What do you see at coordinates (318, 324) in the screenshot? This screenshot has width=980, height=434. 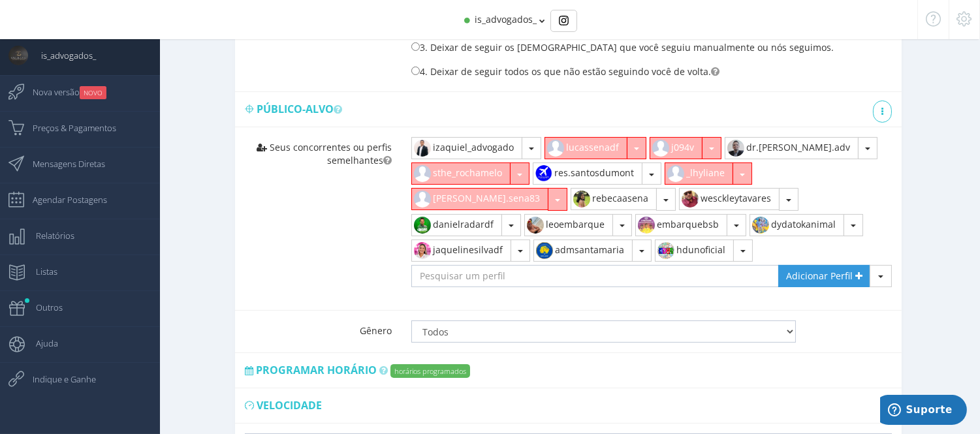 I see `label: Gênero` at bounding box center [318, 324].